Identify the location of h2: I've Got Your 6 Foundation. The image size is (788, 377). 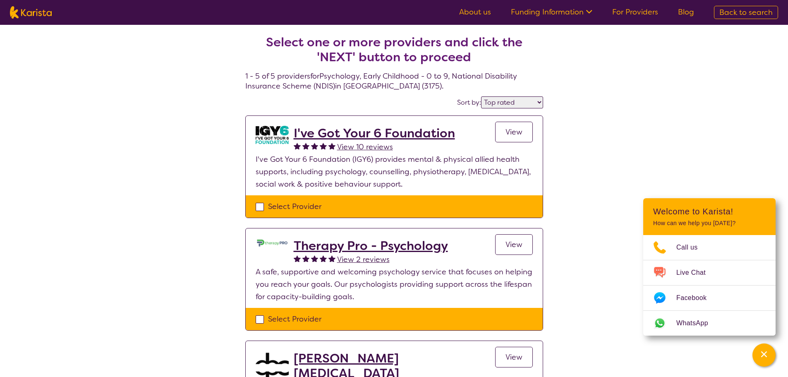
(374, 133).